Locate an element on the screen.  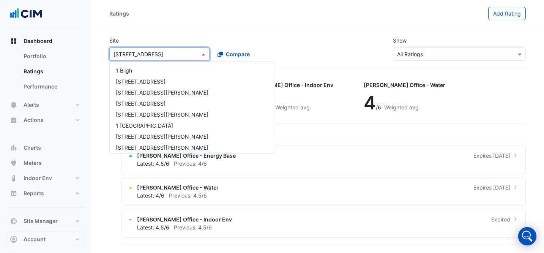
app-icon: Actions is located at coordinates (14, 120).